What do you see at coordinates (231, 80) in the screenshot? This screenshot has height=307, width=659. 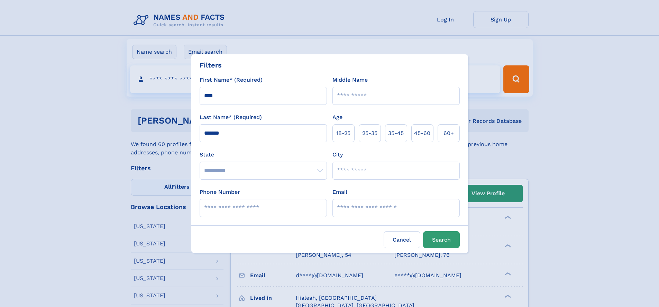 I see `label: First Name* (Required)` at bounding box center [231, 80].